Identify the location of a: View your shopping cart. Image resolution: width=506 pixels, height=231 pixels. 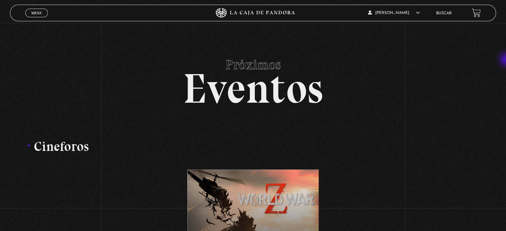
(476, 13).